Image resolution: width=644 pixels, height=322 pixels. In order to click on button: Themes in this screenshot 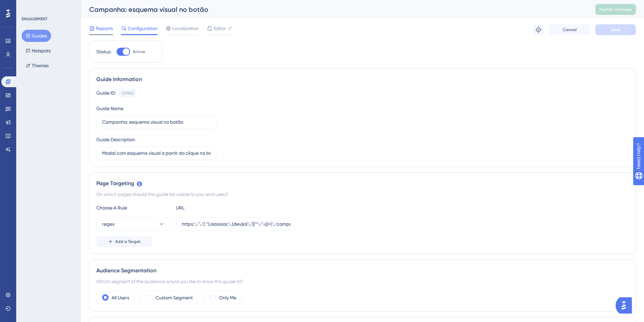, I will do `click(37, 65)`.